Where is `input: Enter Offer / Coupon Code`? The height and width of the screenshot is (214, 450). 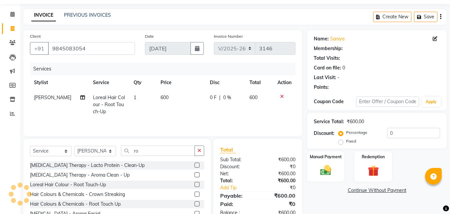 input: Enter Offer / Coupon Code is located at coordinates (388, 101).